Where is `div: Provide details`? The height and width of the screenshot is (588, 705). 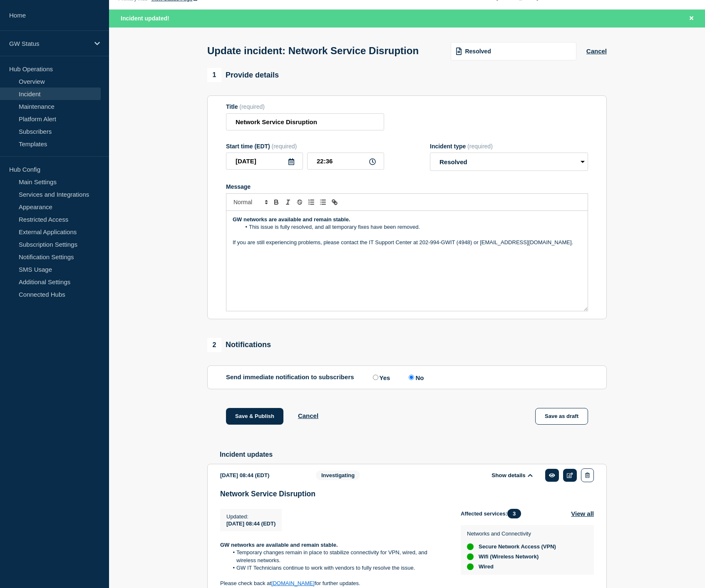 div: Provide details is located at coordinates (243, 75).